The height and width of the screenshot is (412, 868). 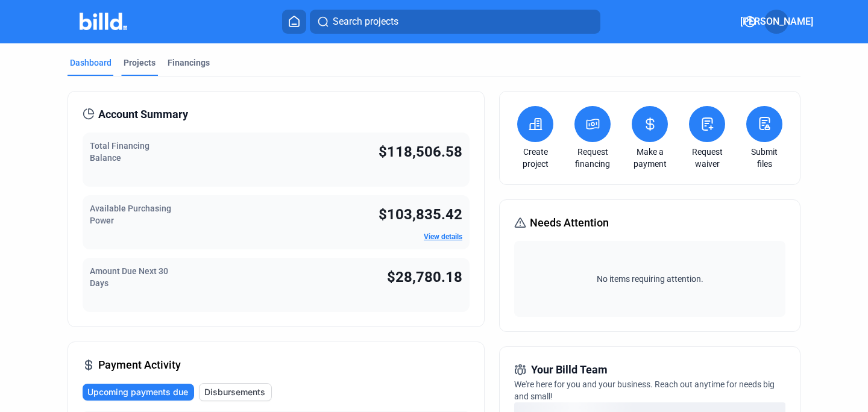 I want to click on a: Request financing, so click(x=592, y=157).